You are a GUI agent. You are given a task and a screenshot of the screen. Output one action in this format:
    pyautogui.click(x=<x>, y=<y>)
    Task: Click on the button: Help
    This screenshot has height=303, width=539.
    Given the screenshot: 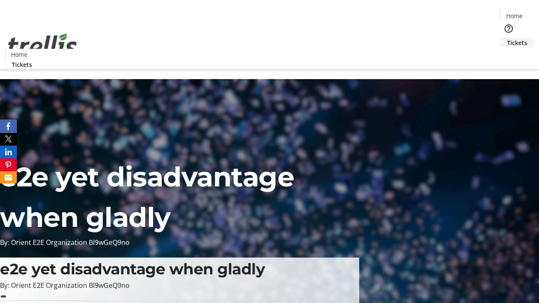 What is the action you would take?
    pyautogui.click(x=508, y=29)
    